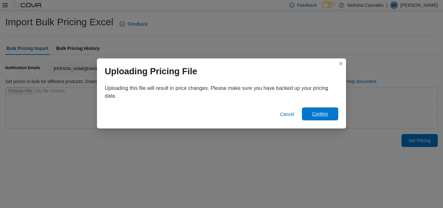  Describe the element at coordinates (287, 114) in the screenshot. I see `span: Cancel` at that location.